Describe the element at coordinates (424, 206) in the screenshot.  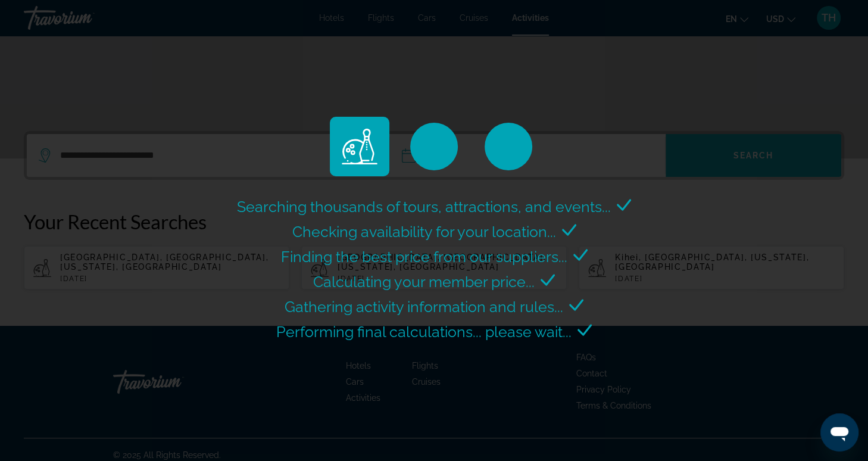
I see `span: Searching thousands of tours, attractions, and events...` at that location.